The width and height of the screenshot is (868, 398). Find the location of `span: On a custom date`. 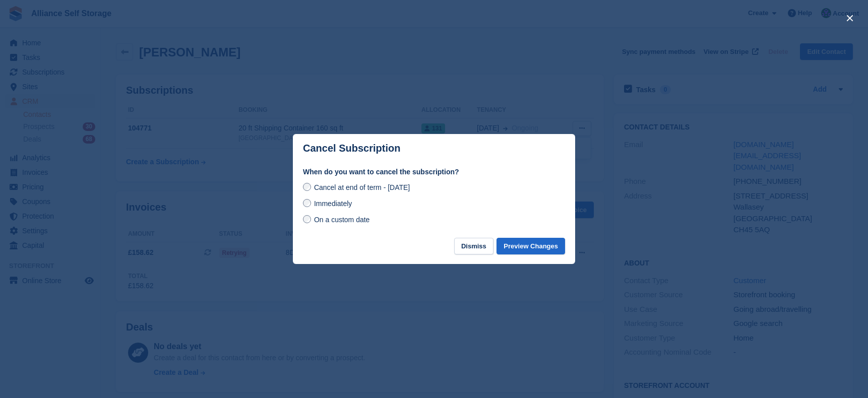

span: On a custom date is located at coordinates (342, 220).